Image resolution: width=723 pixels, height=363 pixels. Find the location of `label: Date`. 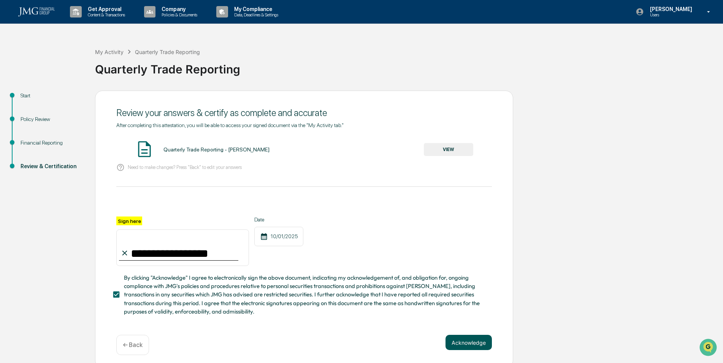

label: Date is located at coordinates (279, 219).